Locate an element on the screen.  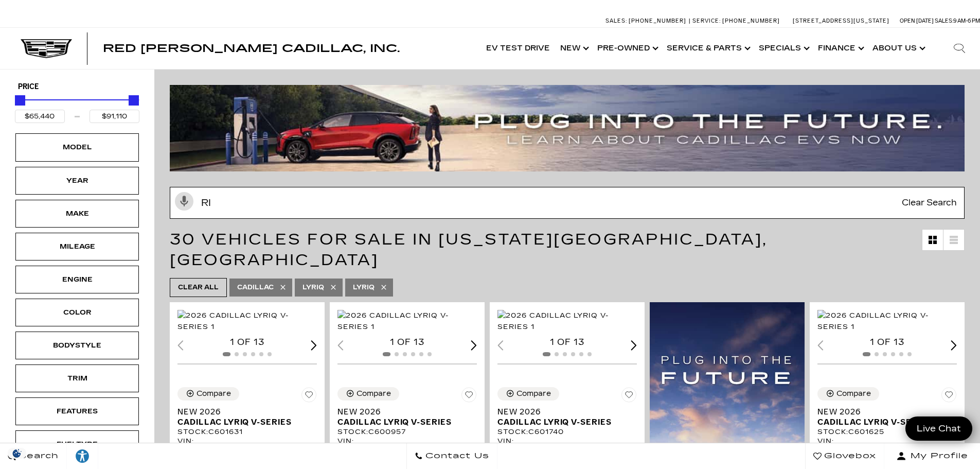
span: LYRIQ is located at coordinates (364, 287).